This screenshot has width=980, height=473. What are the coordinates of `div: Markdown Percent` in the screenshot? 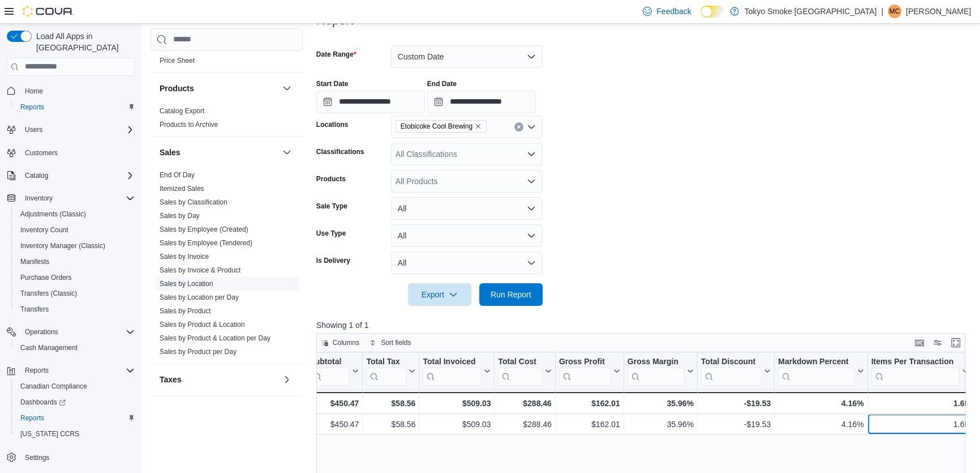 It's located at (816, 361).